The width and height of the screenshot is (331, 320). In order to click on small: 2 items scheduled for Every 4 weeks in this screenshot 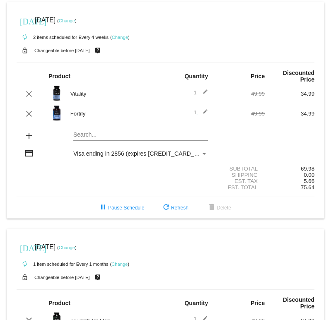, I will do `click(63, 37)`.